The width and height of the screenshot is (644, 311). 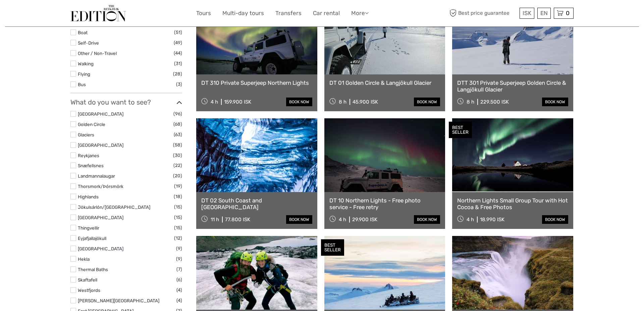 I want to click on span: (49), so click(x=178, y=42).